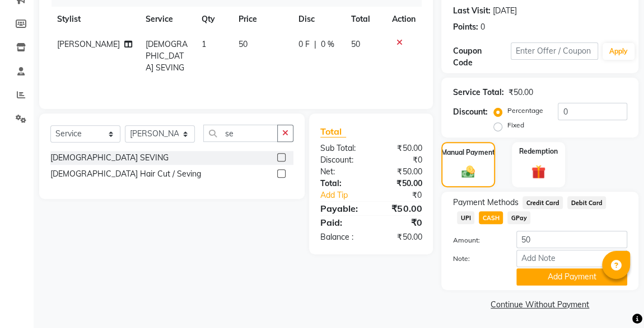  Describe the element at coordinates (341, 209) in the screenshot. I see `div: Payable:` at that location.